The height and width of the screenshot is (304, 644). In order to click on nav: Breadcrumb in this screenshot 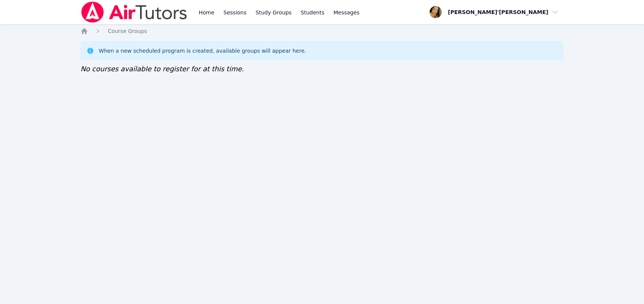, I will do `click(322, 31)`.